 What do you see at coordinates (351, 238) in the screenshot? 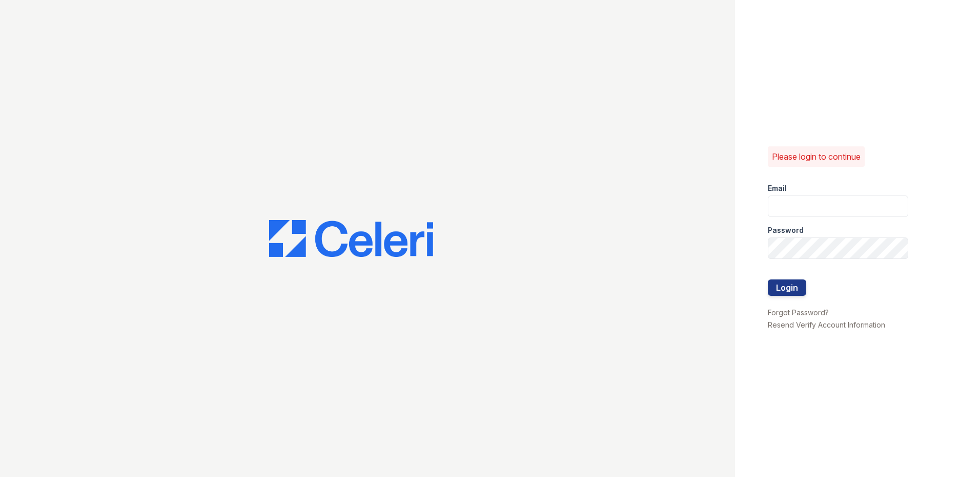
I see `img: CE_Logo_Blue-a8612792a0a2168367f1c8372b55b34899dd931a85d93a1a3d3e32e68fde9ad4.png` at bounding box center [351, 238].